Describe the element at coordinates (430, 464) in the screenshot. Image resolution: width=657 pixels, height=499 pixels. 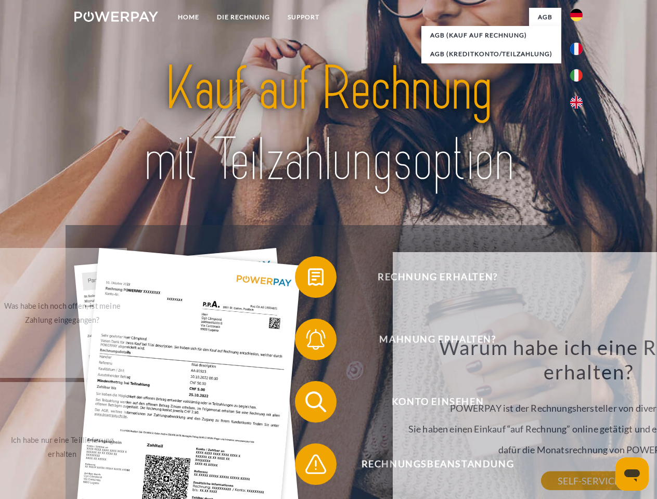
I see `a: Rechnungsbeanstandung` at that location.